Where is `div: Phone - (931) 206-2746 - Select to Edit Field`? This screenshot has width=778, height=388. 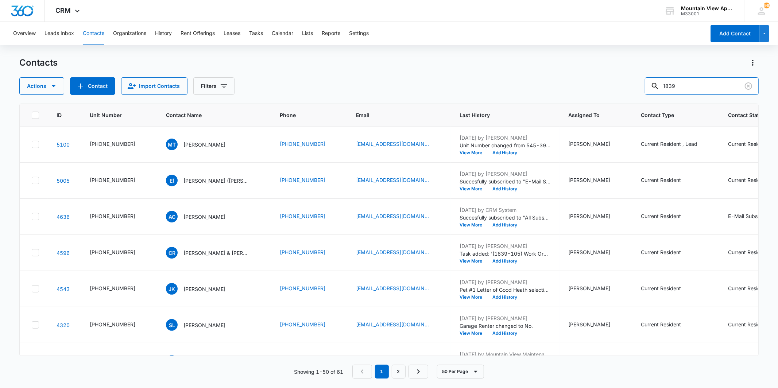
div: Phone - (931) 206-2746 - Select to Edit Field is located at coordinates (309, 217).